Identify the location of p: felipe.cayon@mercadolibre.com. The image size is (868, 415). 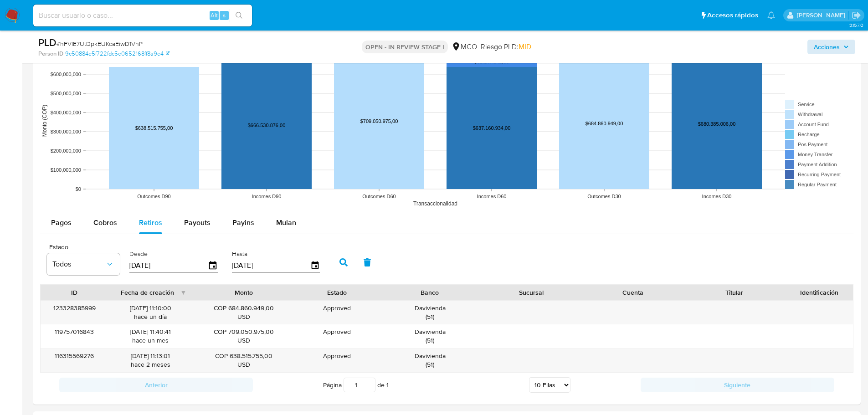
(822, 15).